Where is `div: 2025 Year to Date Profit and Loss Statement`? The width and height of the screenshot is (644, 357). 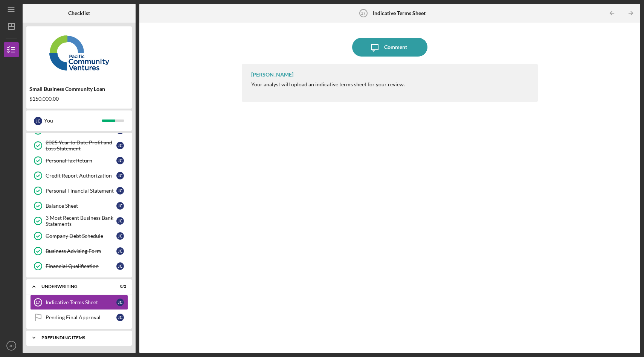 div: 2025 Year to Date Profit and Loss Statement is located at coordinates (81, 145).